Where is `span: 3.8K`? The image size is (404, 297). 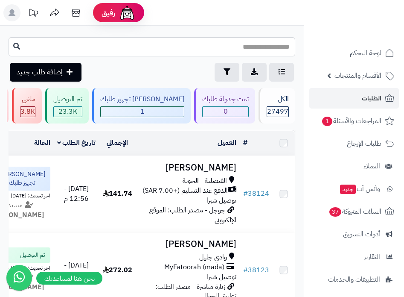
span: 3.8K is located at coordinates (28, 111).